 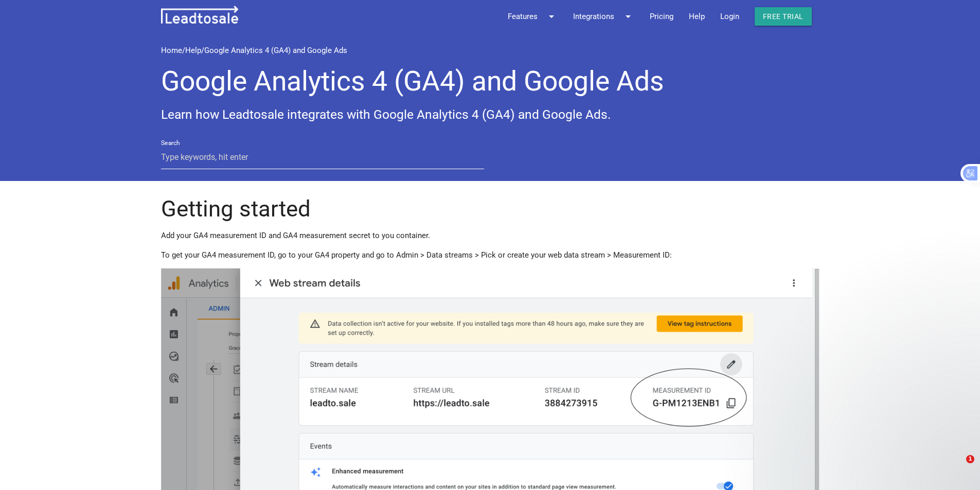 What do you see at coordinates (193, 50) in the screenshot?
I see `a: Help` at bounding box center [193, 50].